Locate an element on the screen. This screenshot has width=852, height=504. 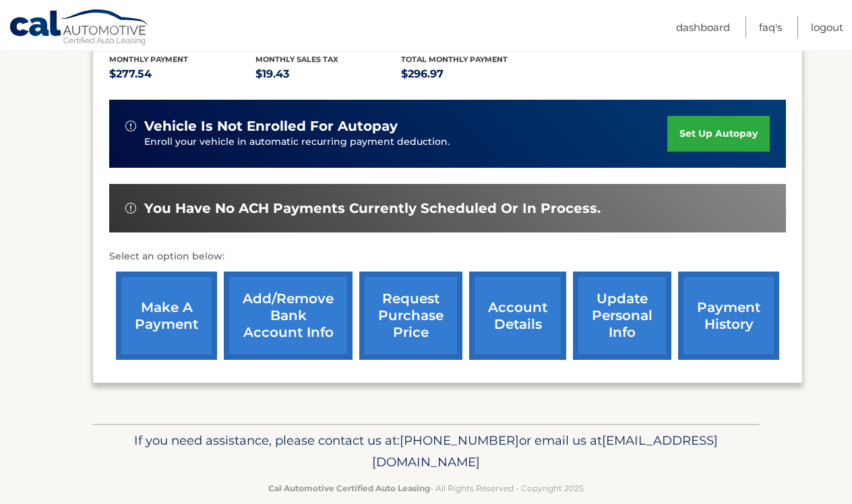
a: set up autopay is located at coordinates (719, 134).